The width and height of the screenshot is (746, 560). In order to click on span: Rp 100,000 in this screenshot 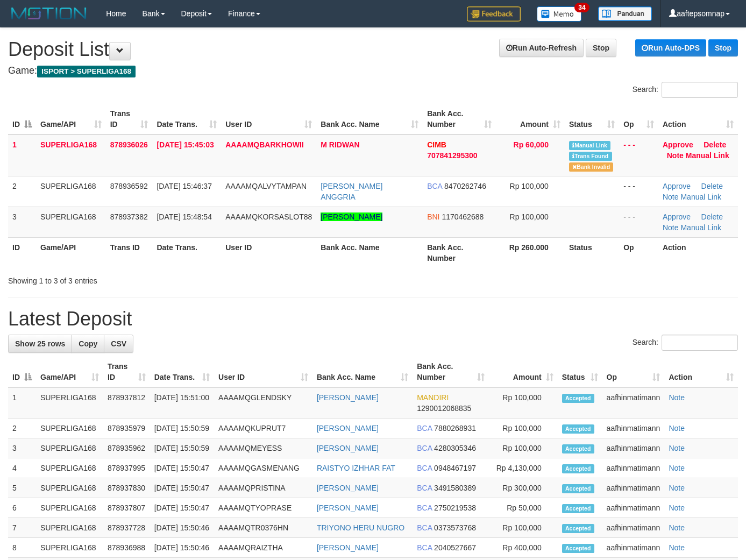, I will do `click(529, 217)`.